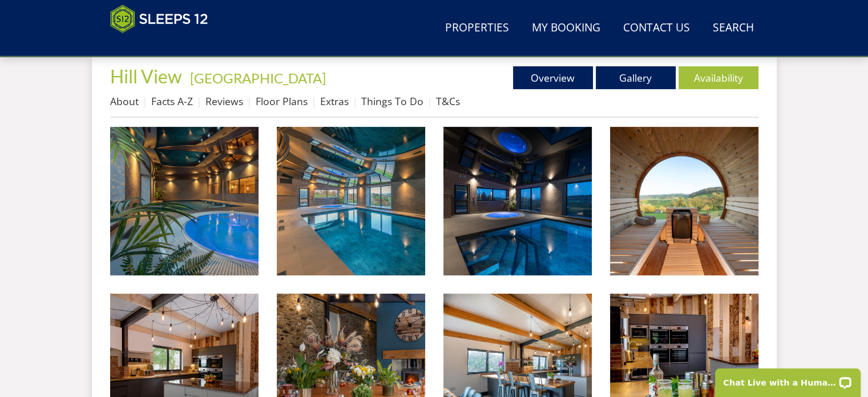  I want to click on img: Hill View - The spa hall with pool and hot tub is exclusively yours for the whole of your stay, so click(518, 201).